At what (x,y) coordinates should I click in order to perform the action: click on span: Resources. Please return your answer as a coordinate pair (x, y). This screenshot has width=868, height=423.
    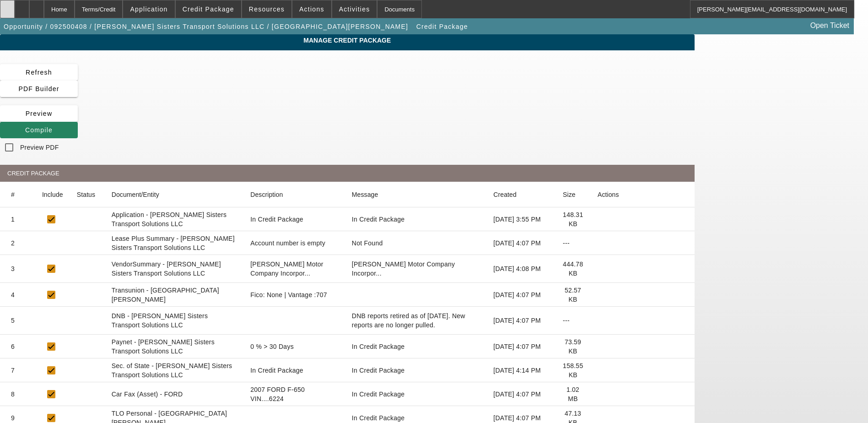
    Looking at the image, I should click on (267, 9).